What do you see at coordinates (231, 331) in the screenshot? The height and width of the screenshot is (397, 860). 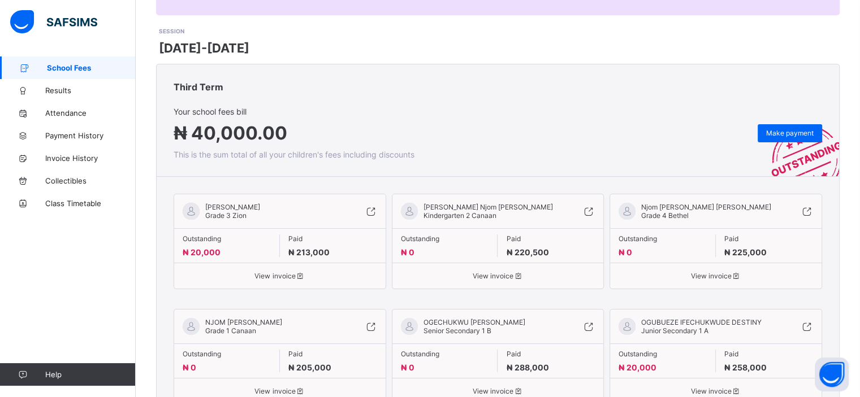 I see `span: Grade 1 Canaan` at bounding box center [231, 331].